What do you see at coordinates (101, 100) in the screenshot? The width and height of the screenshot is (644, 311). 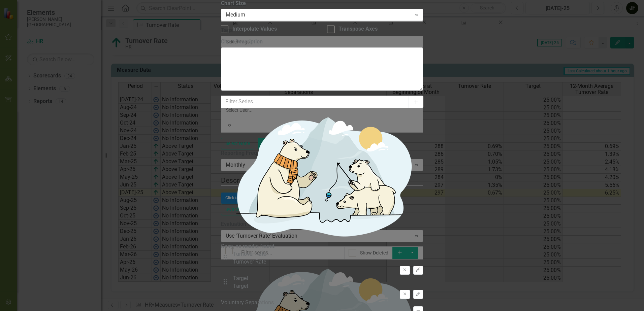 I see `p: 1- RN` at bounding box center [101, 100].